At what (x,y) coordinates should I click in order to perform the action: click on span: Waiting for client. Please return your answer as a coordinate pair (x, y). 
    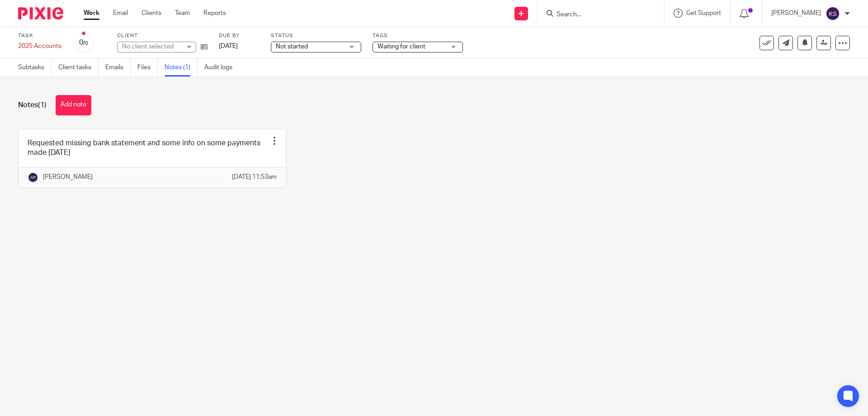
    Looking at the image, I should click on (401, 46).